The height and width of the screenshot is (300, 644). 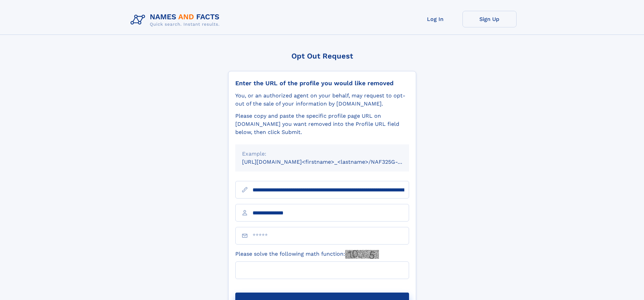 What do you see at coordinates (322, 154) in the screenshot?
I see `div: Example:` at bounding box center [322, 154].